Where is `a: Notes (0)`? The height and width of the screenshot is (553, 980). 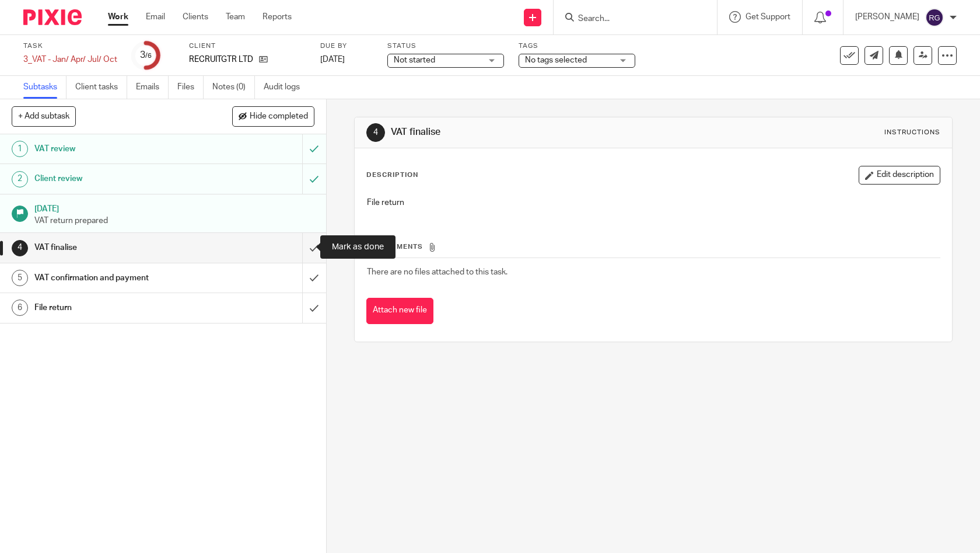
a: Notes (0) is located at coordinates (234, 88).